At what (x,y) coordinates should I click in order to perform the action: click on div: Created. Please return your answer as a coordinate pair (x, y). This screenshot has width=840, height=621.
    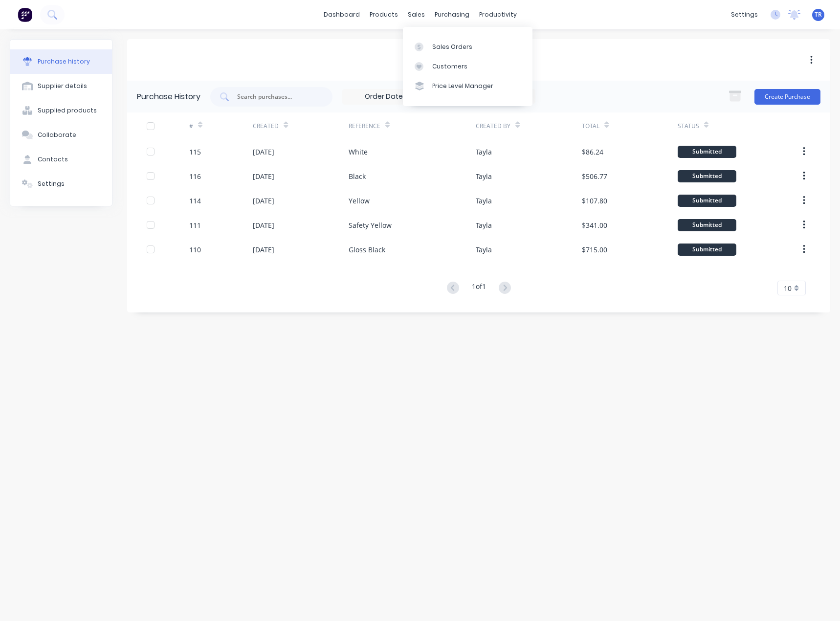
    Looking at the image, I should click on (265, 126).